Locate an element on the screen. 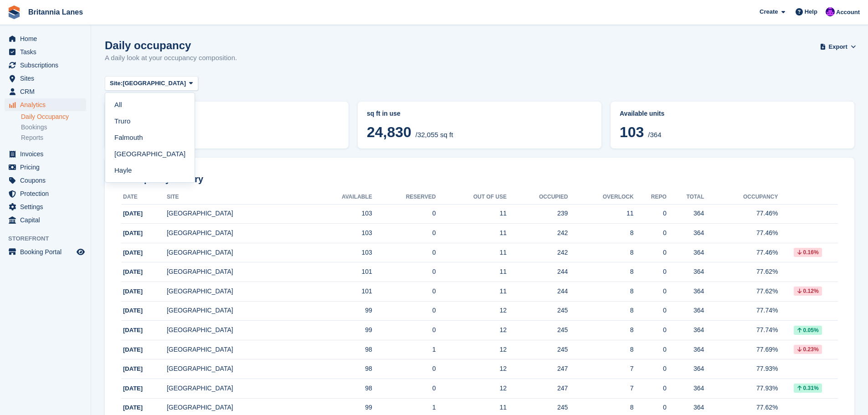 This screenshot has width=868, height=415. a: Hayle is located at coordinates (150, 171).